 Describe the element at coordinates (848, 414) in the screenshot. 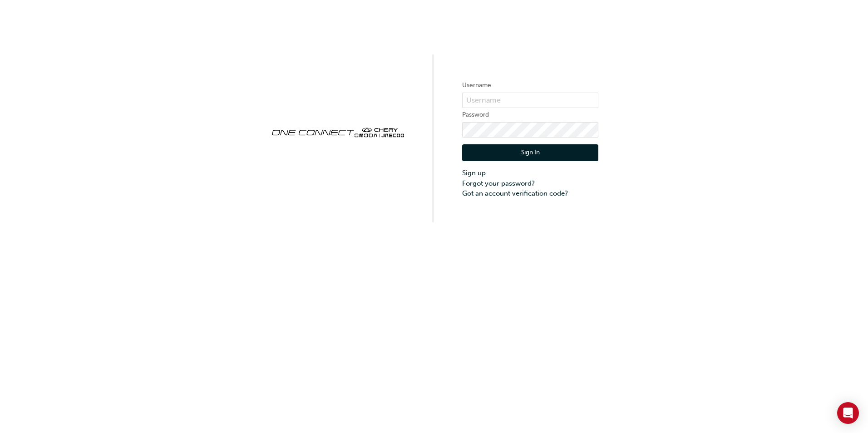

I see `div: Open Intercom Messenger` at that location.